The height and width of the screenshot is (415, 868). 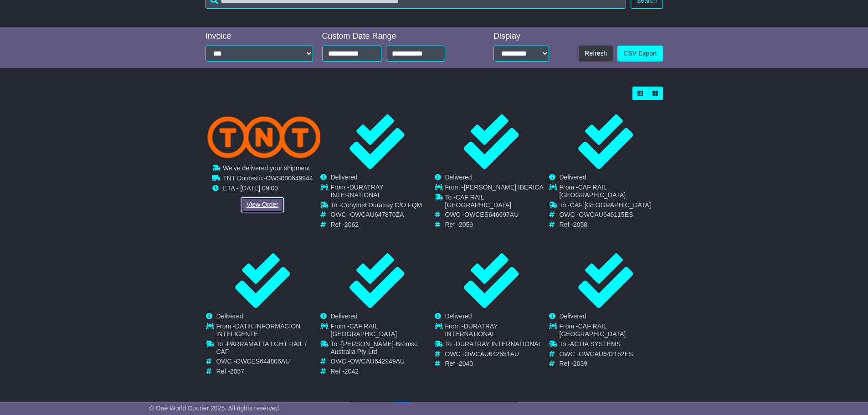 What do you see at coordinates (242, 179) in the screenshot?
I see `span: TNT Domestic` at bounding box center [242, 179].